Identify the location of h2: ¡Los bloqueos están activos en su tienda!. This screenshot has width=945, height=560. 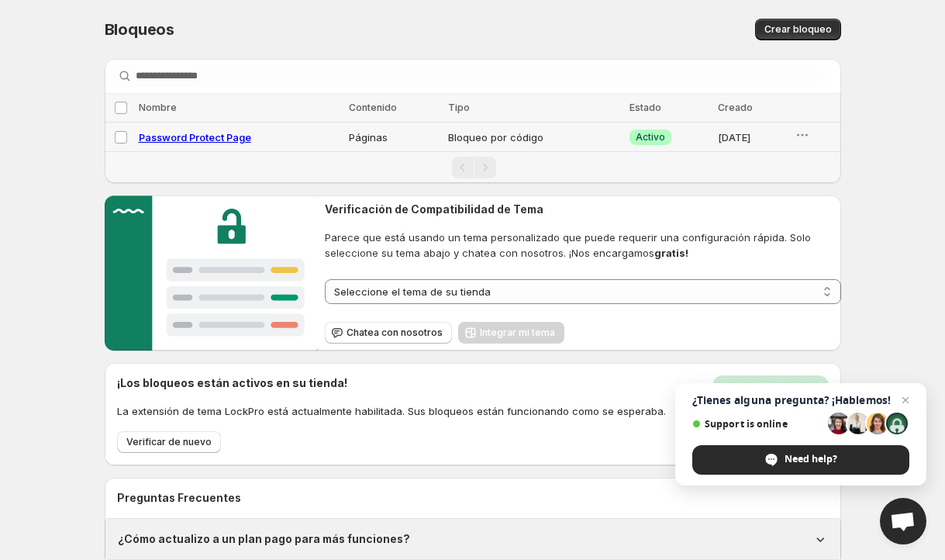
(392, 383).